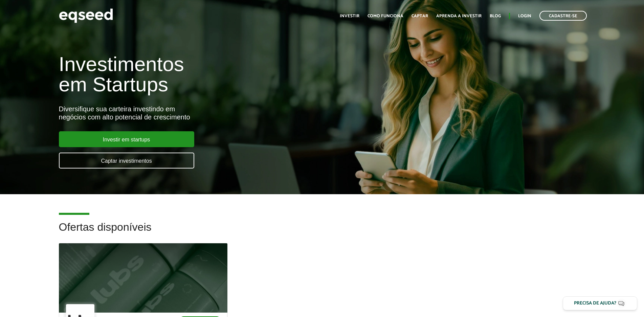 The image size is (644, 317). I want to click on h1: Investimentos em Startups, so click(215, 75).